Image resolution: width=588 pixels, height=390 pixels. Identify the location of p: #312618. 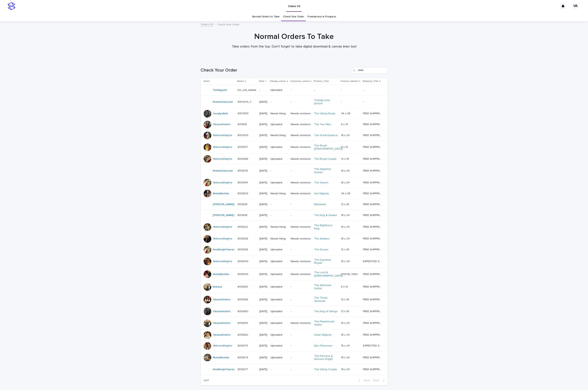
(243, 215).